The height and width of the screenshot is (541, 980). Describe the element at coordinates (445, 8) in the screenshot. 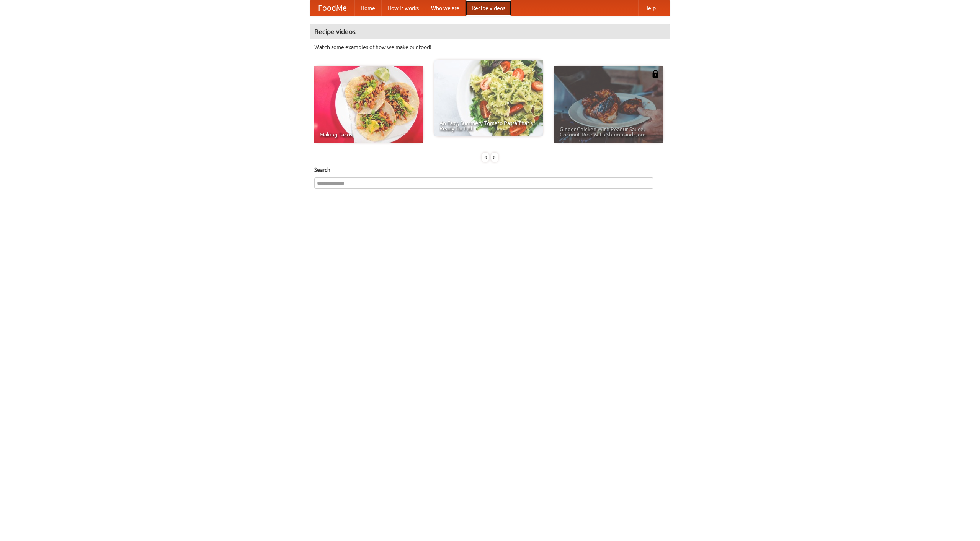

I see `a: Who we are` at that location.